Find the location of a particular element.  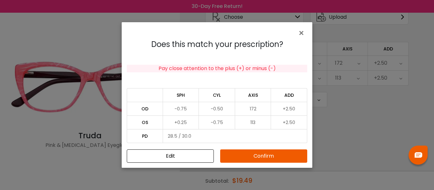

h4: Does this match your prescription? is located at coordinates (217, 45).